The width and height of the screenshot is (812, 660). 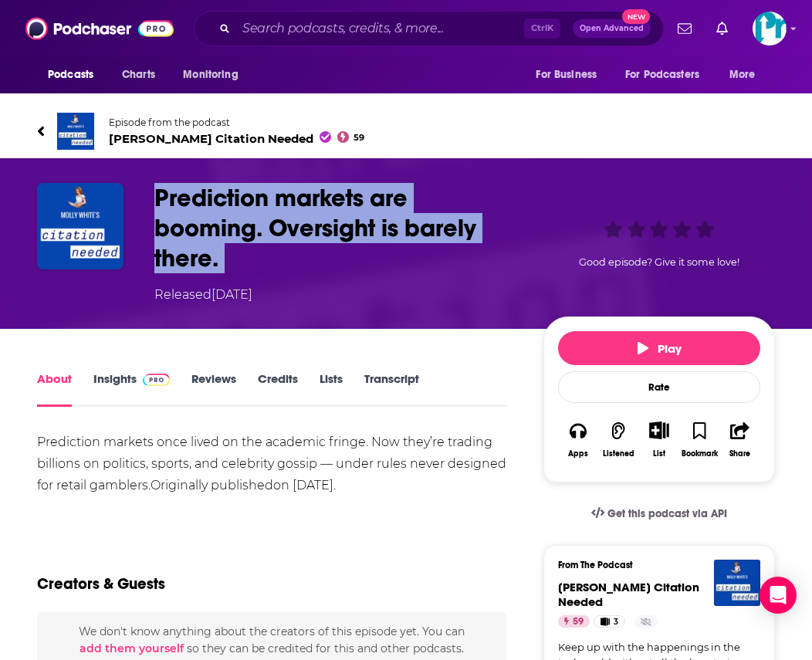 What do you see at coordinates (579, 439) in the screenshot?
I see `button: Apps` at bounding box center [579, 439].